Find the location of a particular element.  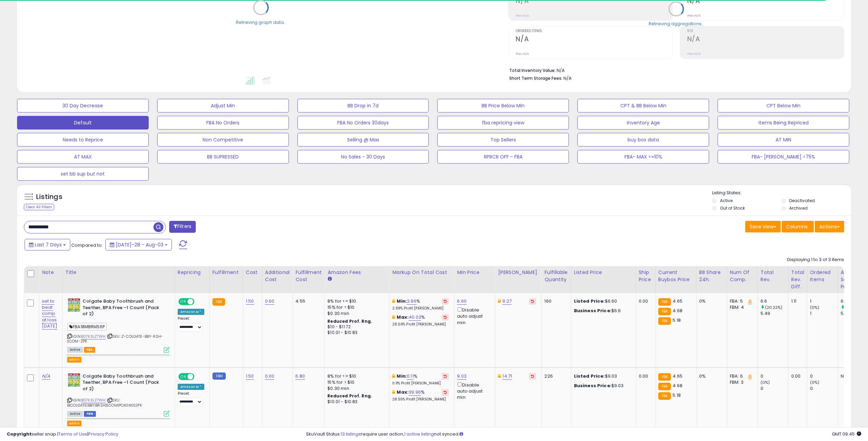

a: 6.60 is located at coordinates (462, 301).